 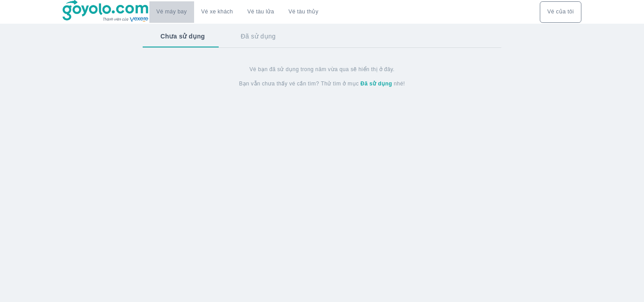 What do you see at coordinates (322, 36) in the screenshot?
I see `div: basic tabs example` at bounding box center [322, 36].